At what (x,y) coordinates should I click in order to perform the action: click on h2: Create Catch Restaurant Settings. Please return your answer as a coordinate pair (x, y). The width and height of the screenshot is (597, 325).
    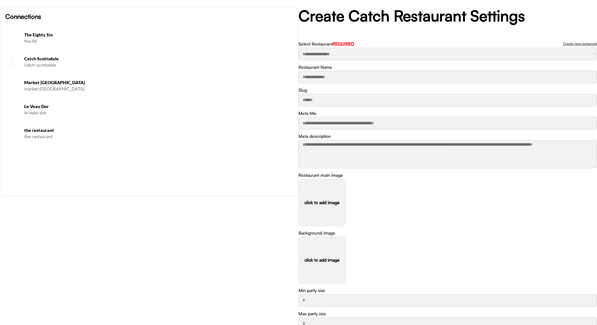
    Looking at the image, I should click on (448, 16).